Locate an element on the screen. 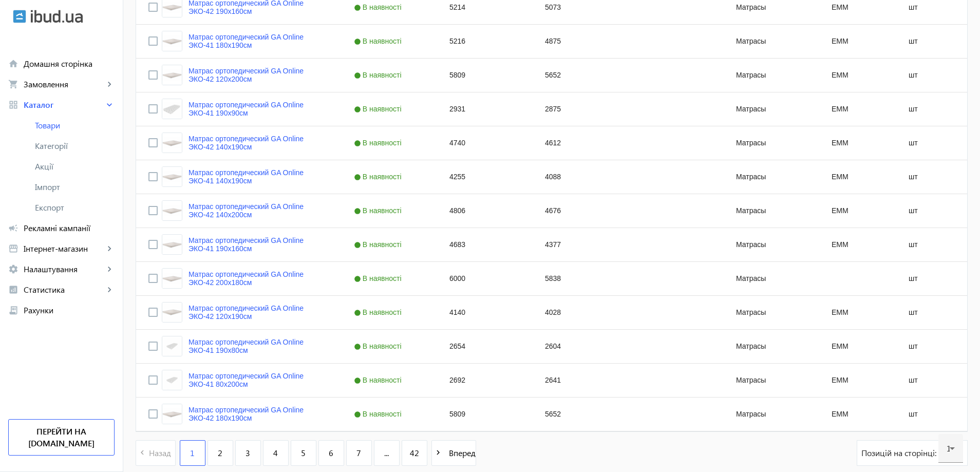 This screenshot has height=472, width=980. mat-icon: shopping_cart is located at coordinates (13, 84).